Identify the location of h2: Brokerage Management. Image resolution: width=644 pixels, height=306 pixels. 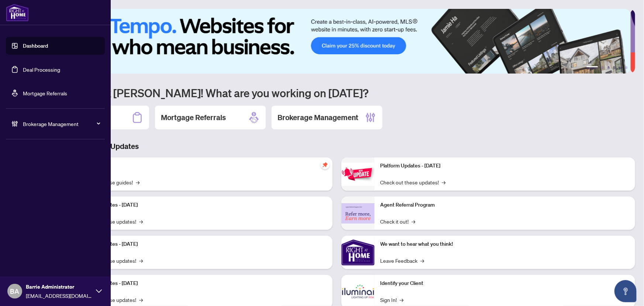
(317, 117).